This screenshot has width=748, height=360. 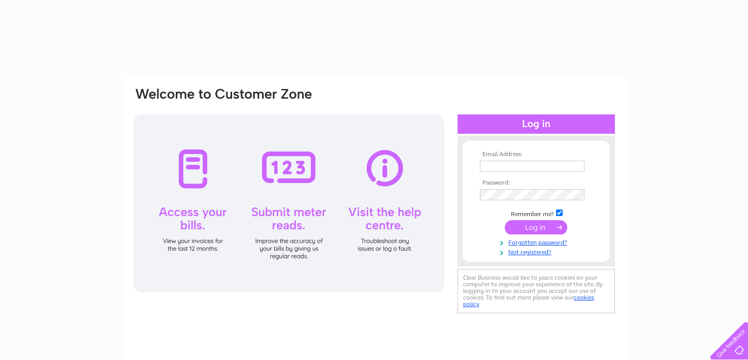 I want to click on input: Submit, so click(x=536, y=227).